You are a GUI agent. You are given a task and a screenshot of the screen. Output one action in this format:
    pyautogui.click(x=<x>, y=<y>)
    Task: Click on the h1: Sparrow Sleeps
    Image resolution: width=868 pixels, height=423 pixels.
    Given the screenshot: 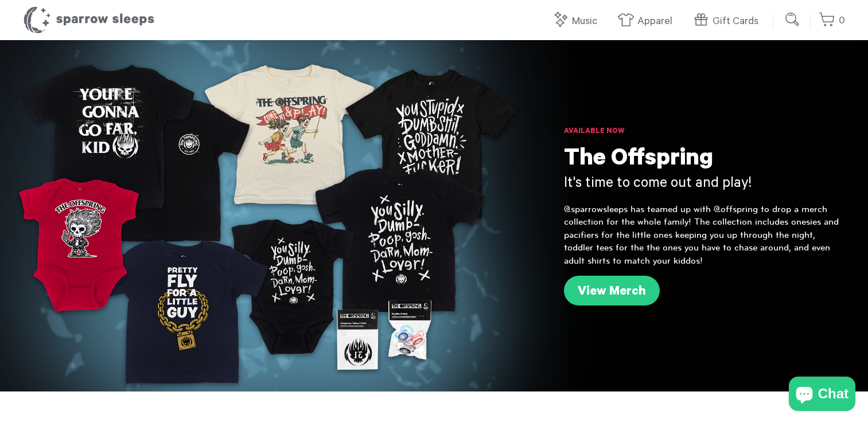 What is the action you would take?
    pyautogui.click(x=89, y=20)
    